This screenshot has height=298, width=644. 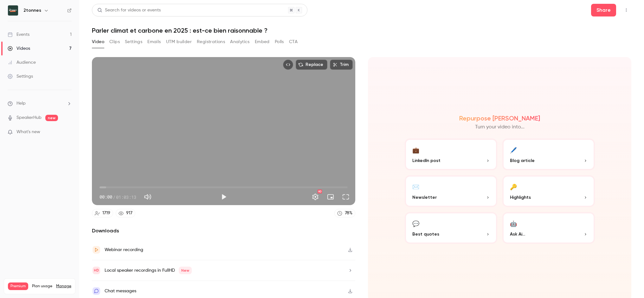 What do you see at coordinates (118, 197) in the screenshot?
I see `div: 00:00` at bounding box center [118, 197].